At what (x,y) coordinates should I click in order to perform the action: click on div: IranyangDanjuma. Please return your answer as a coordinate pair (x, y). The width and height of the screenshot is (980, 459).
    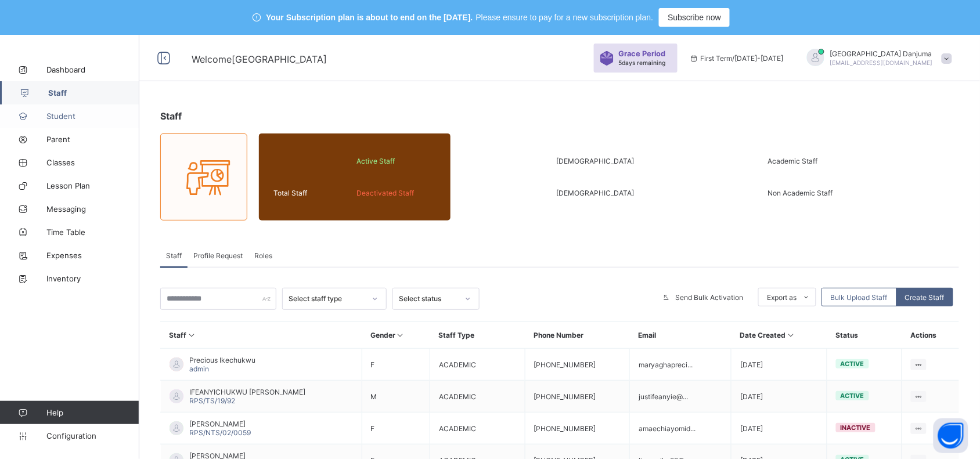
    Looking at the image, I should click on (877, 58).